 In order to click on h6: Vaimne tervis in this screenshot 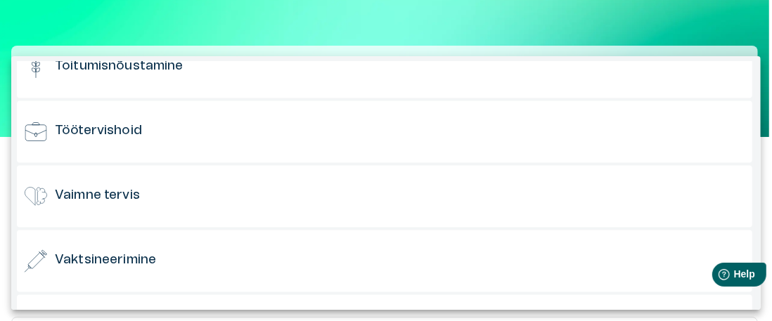, I will do `click(97, 196)`.